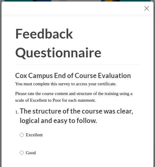 This screenshot has height=167, width=155. What do you see at coordinates (77, 97) in the screenshot?
I see `p: Please rate the course content and structure of the training using a scale of Excellent to Poor f...` at bounding box center [77, 97].